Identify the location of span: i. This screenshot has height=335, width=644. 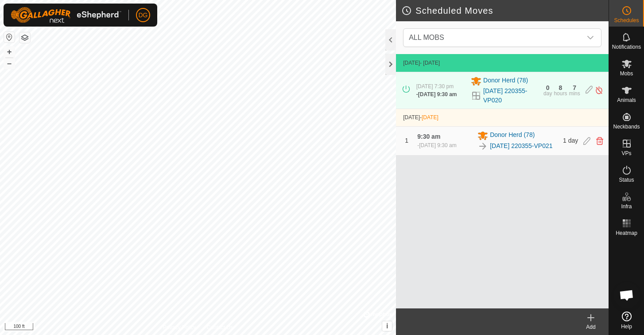
(387, 326).